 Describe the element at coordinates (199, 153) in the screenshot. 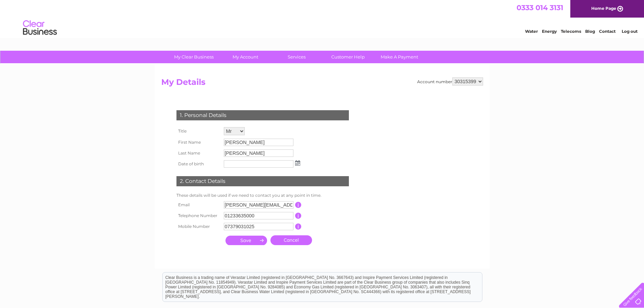

I see `th: Last Name` at that location.